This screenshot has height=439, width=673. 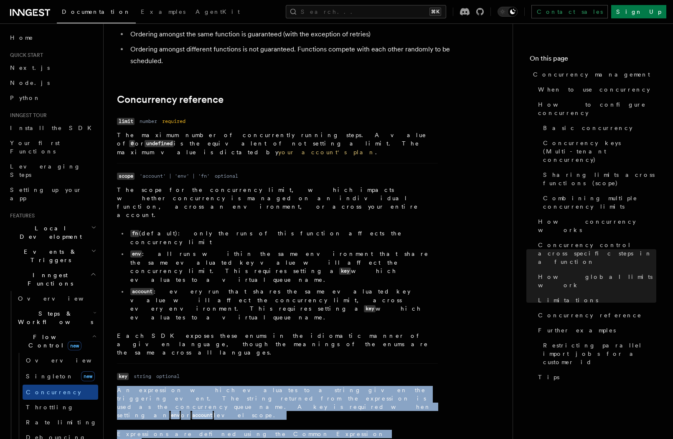 What do you see at coordinates (25, 98) in the screenshot?
I see `span: Python` at bounding box center [25, 98].